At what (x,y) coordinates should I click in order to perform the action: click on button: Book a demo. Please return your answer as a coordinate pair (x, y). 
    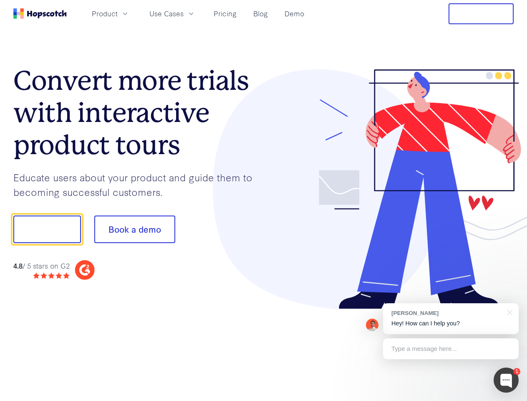
    Looking at the image, I should click on (135, 229).